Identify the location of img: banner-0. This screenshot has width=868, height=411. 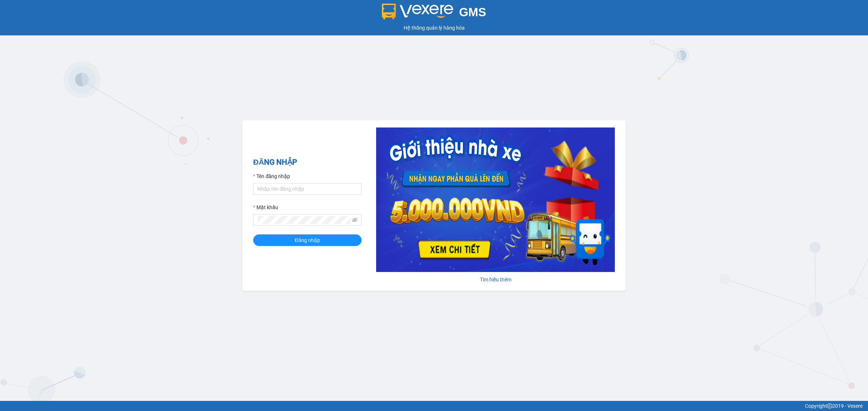
(496, 200).